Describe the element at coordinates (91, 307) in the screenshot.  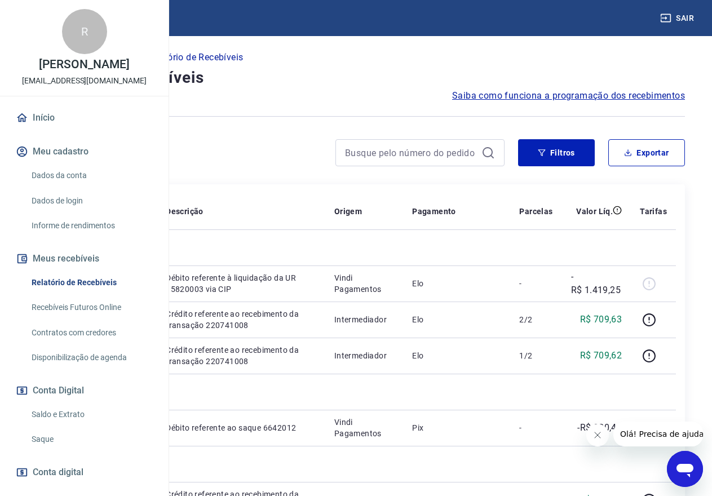
I see `a: Recebíveis Futuros Online` at that location.